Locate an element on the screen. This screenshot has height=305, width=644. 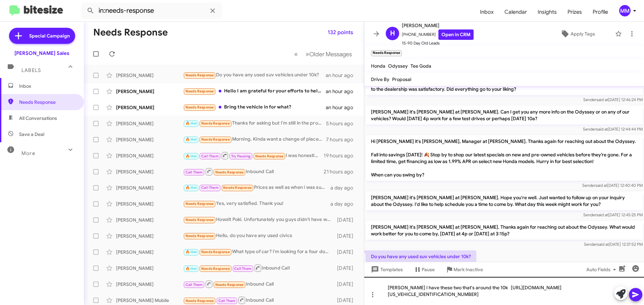
nav: Page navigation example is located at coordinates (323, 54).